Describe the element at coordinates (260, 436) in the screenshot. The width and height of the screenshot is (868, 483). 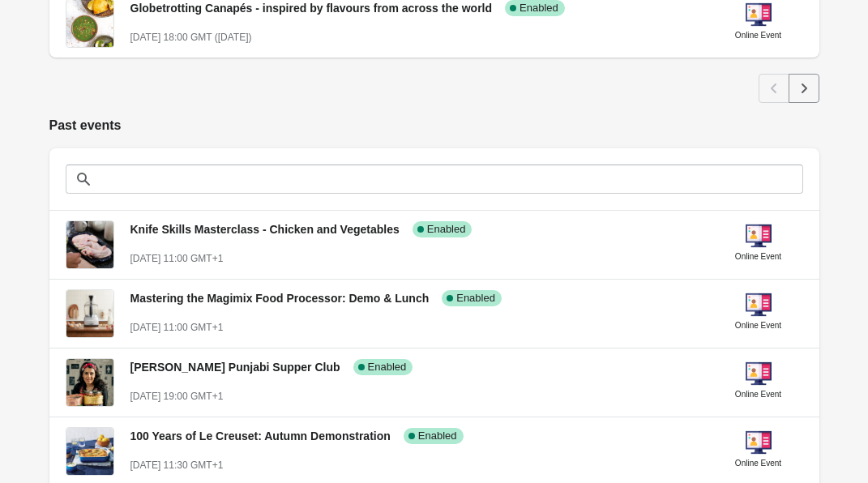
I see `span: 100 Years of Le Creuset: Autumn Demonstration` at that location.